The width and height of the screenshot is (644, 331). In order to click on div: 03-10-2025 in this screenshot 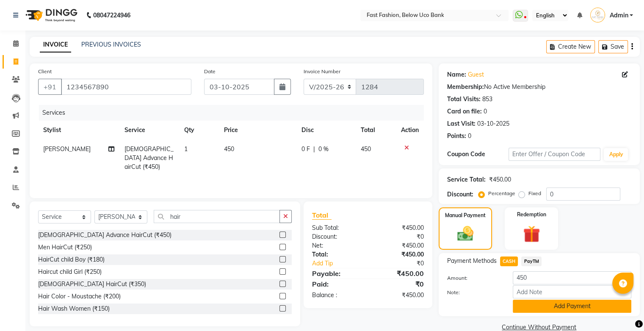, I will do `click(493, 124)`.